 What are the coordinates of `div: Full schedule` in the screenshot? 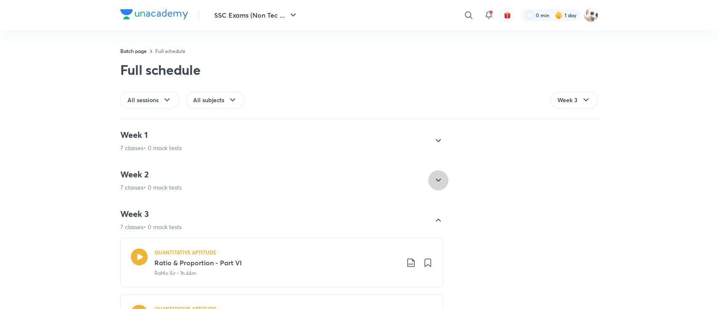 It's located at (160, 70).